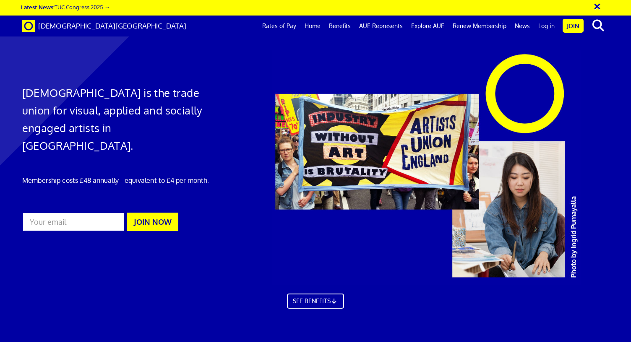 The image size is (631, 364). I want to click on a: Log in, so click(546, 26).